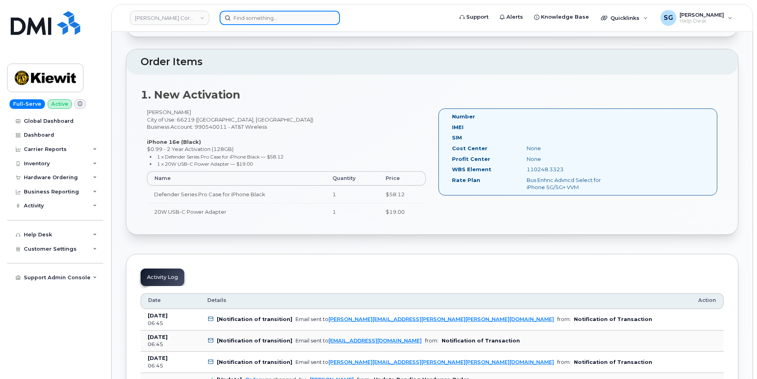  What do you see at coordinates (217, 300) in the screenshot?
I see `span: Details` at bounding box center [217, 300].